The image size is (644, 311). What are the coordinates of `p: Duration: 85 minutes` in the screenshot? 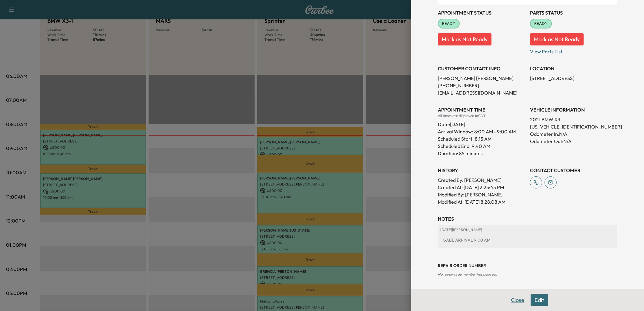 It's located at (481, 153).